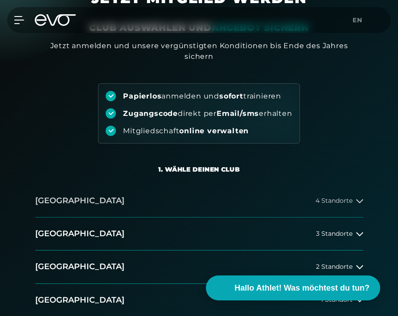 The height and width of the screenshot is (316, 398). What do you see at coordinates (186, 131) in the screenshot?
I see `div: Mitgliedschaft` at bounding box center [186, 131].